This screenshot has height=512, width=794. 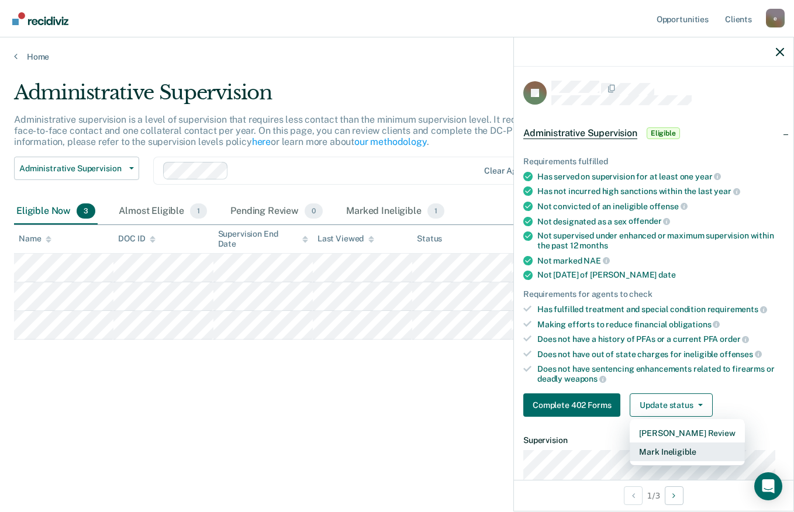 I want to click on div: Almost Eligible, so click(x=163, y=212).